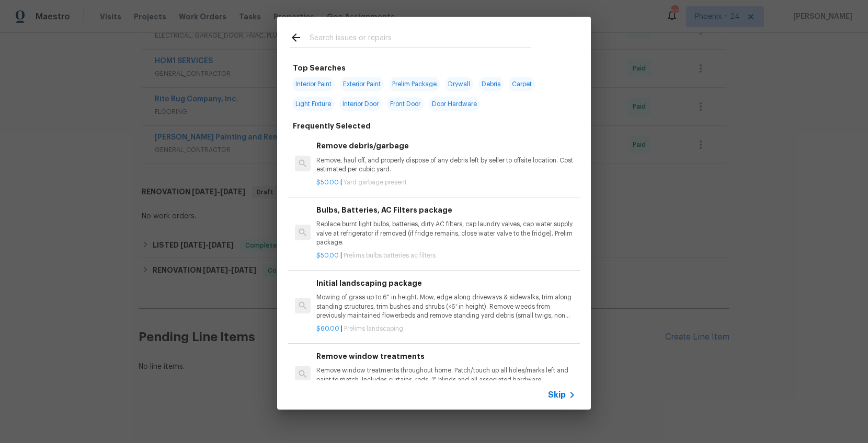  What do you see at coordinates (446, 283) in the screenshot?
I see `h6: Initial landscaping package` at bounding box center [446, 283].